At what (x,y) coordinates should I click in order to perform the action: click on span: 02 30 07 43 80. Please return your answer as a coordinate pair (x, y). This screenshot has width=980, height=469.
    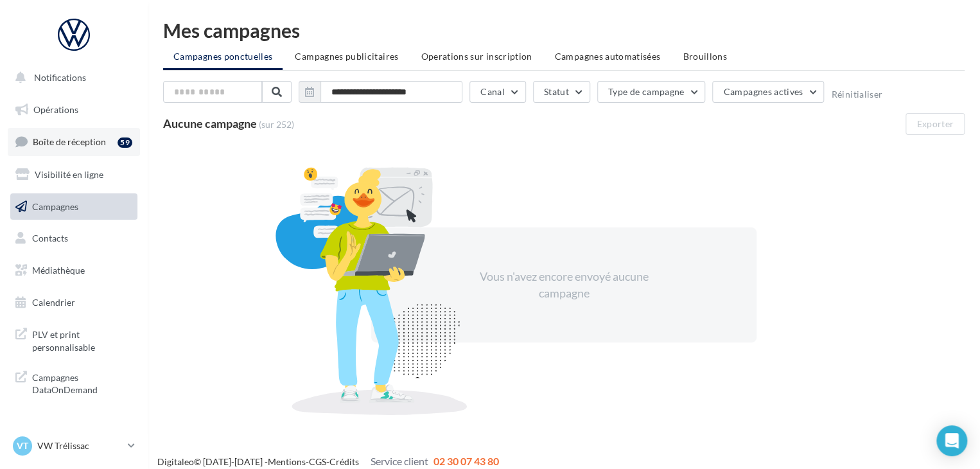
    Looking at the image, I should click on (466, 461).